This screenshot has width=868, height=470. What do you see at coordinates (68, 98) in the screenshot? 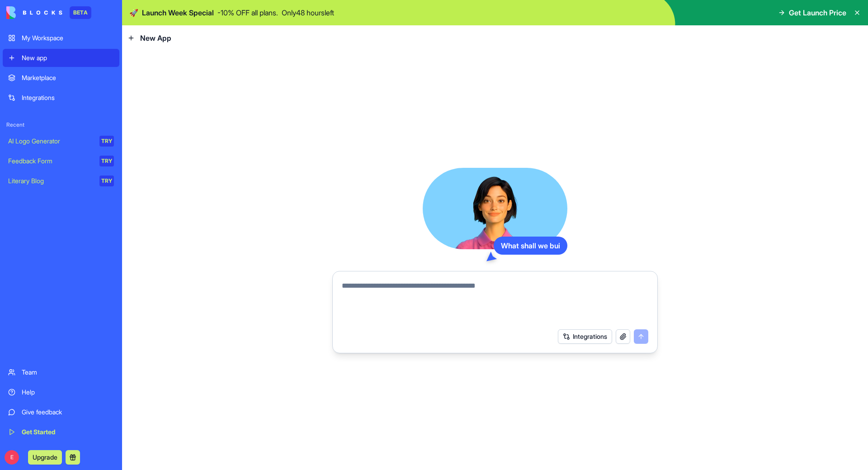
I see `div: Integrations` at bounding box center [68, 98].